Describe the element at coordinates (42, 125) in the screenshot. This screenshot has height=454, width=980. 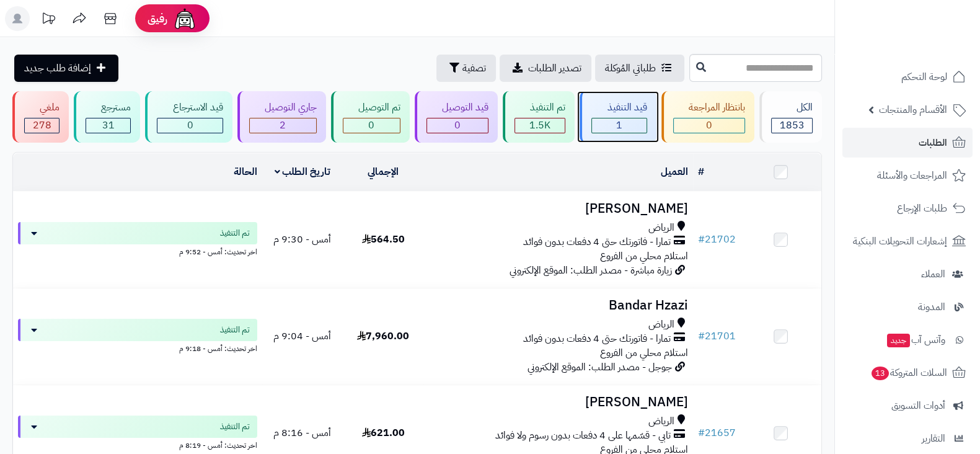
I see `span: 278` at that location.